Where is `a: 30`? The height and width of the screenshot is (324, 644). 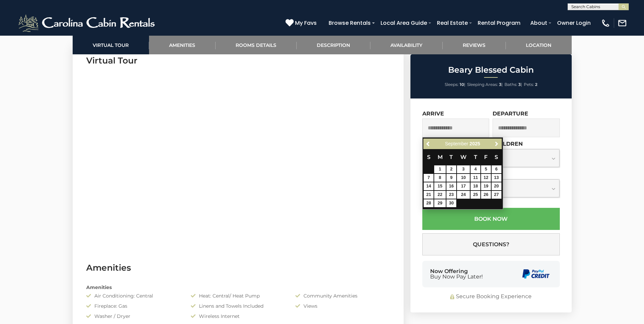 a: 30 is located at coordinates (451, 203).